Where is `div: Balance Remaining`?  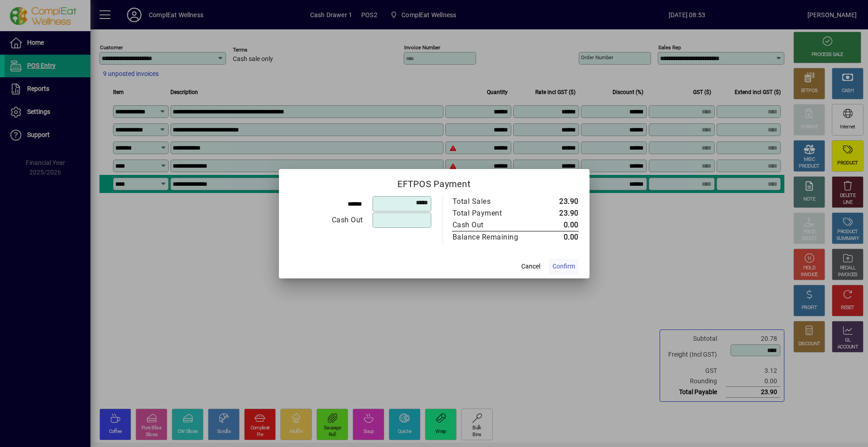
div: Balance Remaining is located at coordinates (491, 237).